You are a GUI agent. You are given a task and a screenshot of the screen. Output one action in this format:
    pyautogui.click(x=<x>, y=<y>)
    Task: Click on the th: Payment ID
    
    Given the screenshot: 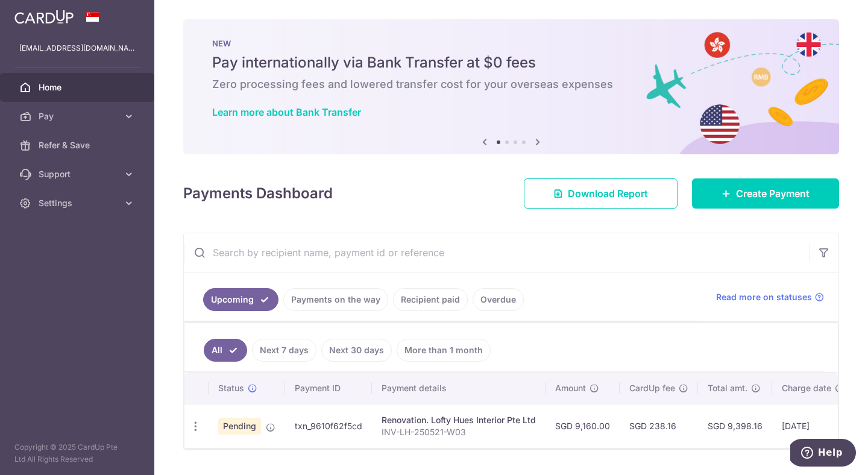 What is the action you would take?
    pyautogui.click(x=329, y=388)
    